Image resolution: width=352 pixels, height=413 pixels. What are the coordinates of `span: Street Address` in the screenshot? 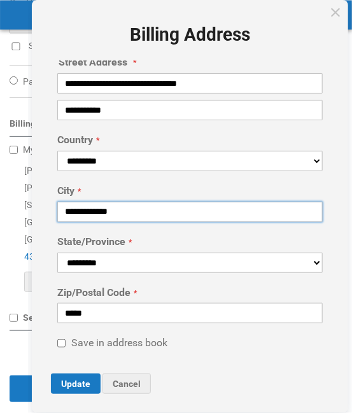 It's located at (93, 62).